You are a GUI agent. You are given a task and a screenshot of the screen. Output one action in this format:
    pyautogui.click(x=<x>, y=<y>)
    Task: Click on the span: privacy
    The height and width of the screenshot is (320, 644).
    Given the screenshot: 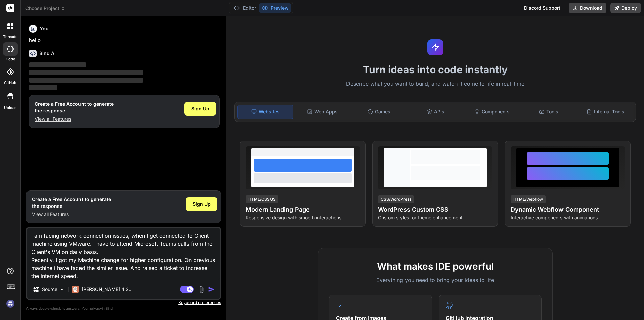 What is the action you would take?
    pyautogui.click(x=96, y=308)
    